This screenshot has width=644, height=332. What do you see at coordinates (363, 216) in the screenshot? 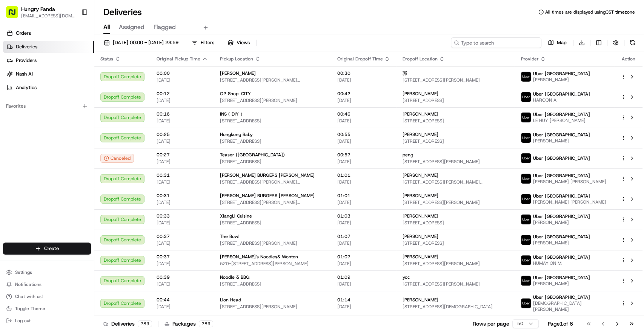
I see `span: 01:03` at bounding box center [363, 216].